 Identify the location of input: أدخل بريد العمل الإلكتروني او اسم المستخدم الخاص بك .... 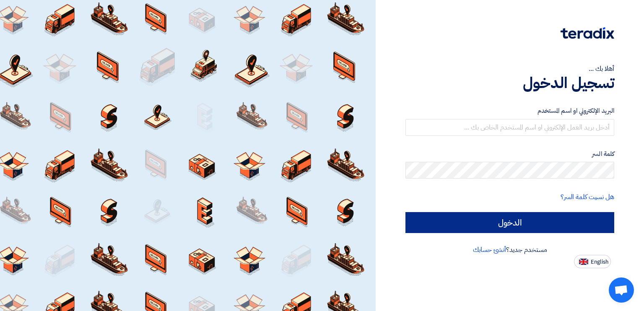
(510, 128).